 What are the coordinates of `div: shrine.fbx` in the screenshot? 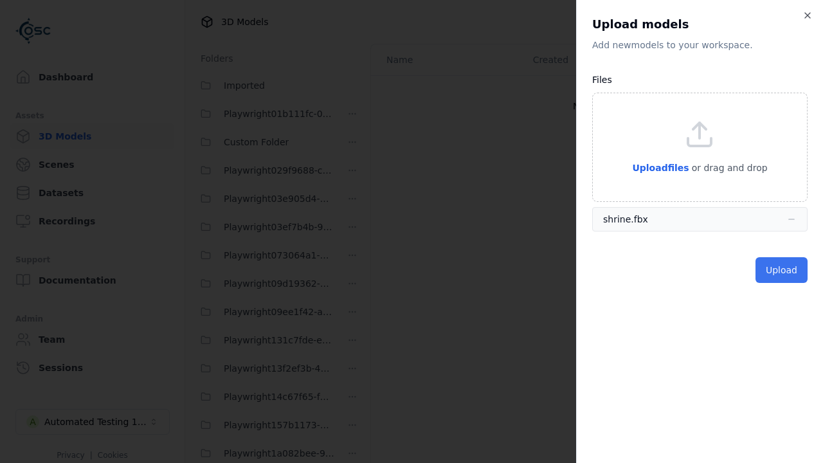 It's located at (625, 219).